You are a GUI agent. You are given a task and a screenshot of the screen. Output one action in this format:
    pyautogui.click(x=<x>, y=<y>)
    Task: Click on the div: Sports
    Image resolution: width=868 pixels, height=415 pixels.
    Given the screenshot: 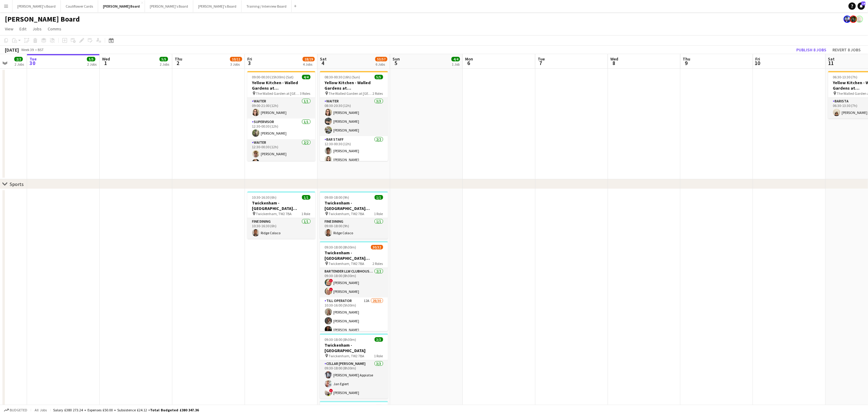 What is the action you would take?
    pyautogui.click(x=17, y=184)
    